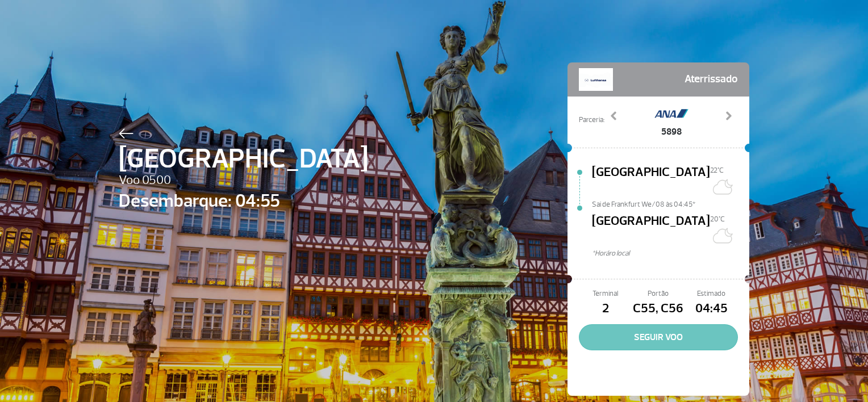 The image size is (868, 402). I want to click on span: Estimado, so click(712, 294).